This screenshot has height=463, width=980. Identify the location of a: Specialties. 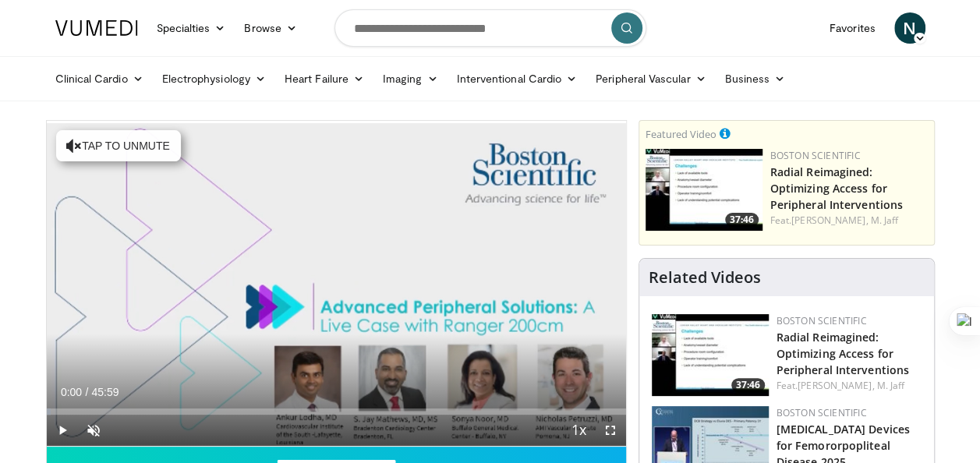
(191, 28).